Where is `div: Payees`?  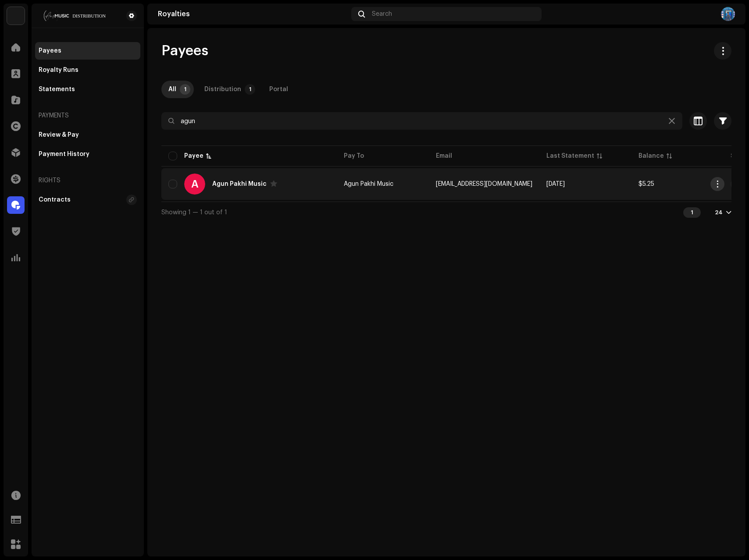 div: Payees is located at coordinates (50, 51).